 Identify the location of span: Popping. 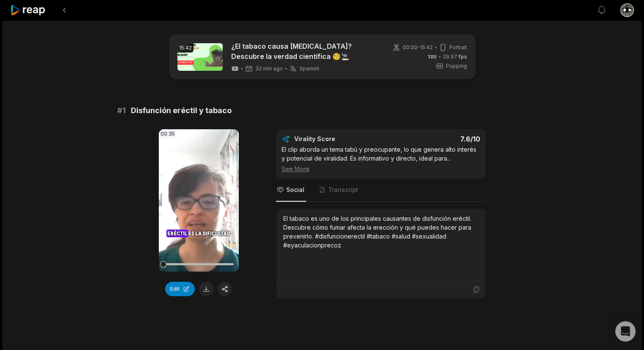
(457, 66).